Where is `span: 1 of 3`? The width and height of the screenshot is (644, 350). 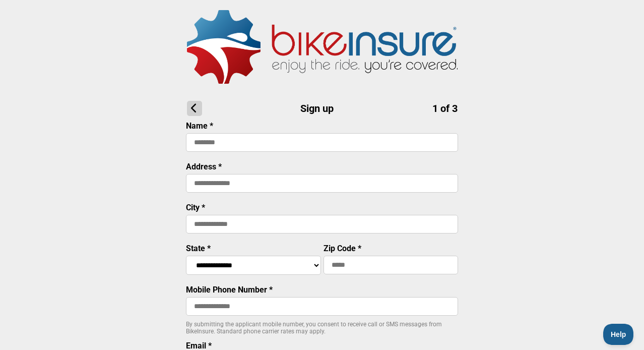 span: 1 of 3 is located at coordinates (445, 109).